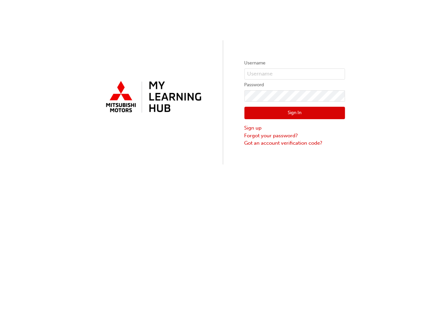 The width and height of the screenshot is (447, 335). Describe the element at coordinates (295, 63) in the screenshot. I see `label: Username` at that location.